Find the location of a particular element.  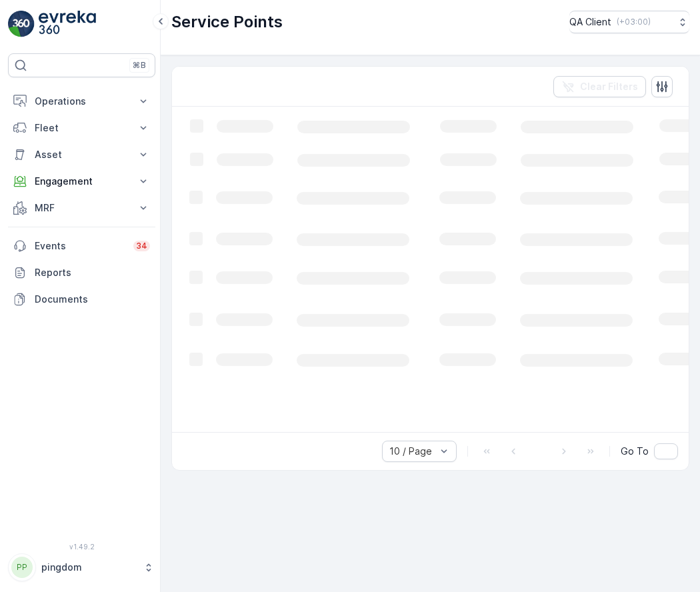

a: Documents is located at coordinates (82, 299).